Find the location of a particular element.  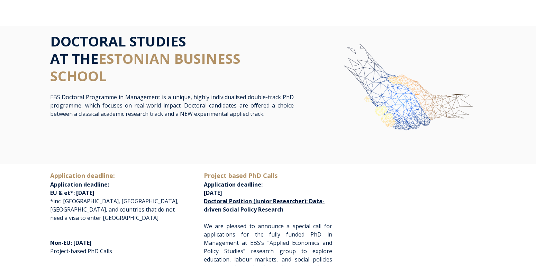

h1: DOCTORAL STUDIES AT THE is located at coordinates (172, 59).